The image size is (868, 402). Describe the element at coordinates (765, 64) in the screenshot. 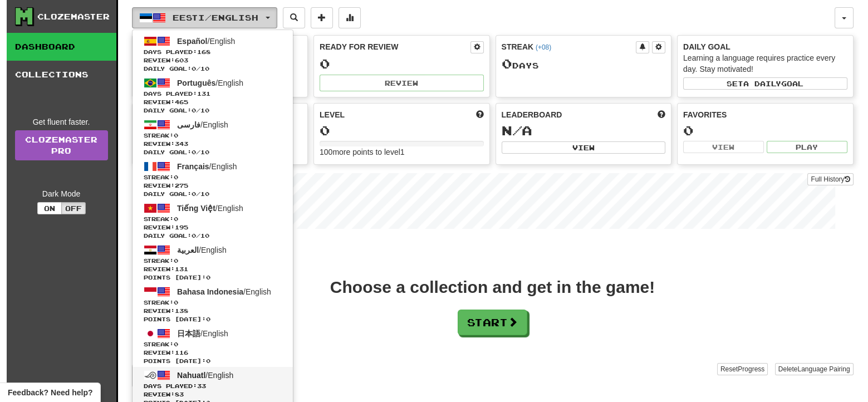

I see `div: Learning a language requires practice every day. Stay motivated!` at that location.